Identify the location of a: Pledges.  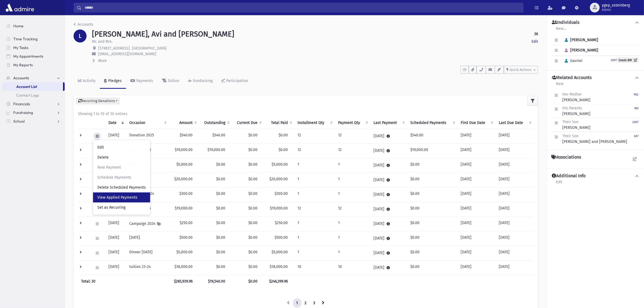
(113, 81).